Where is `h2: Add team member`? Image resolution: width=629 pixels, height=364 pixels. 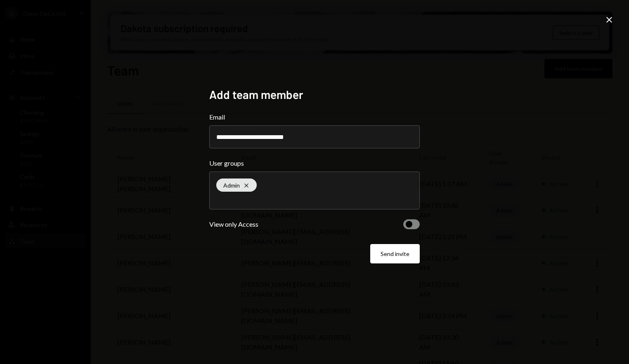 h2: Add team member is located at coordinates (314, 94).